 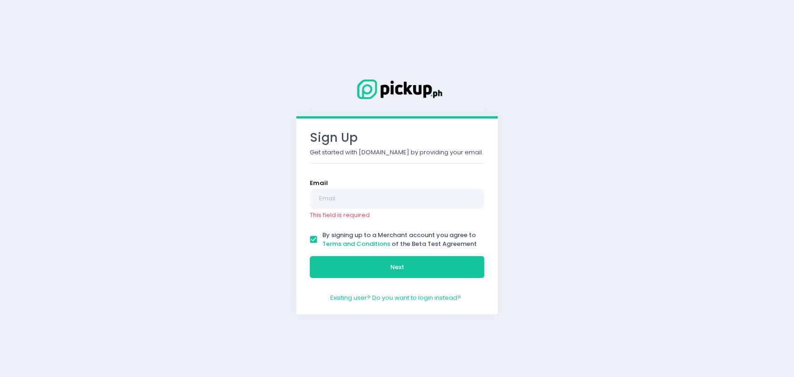 What do you see at coordinates (397, 268) in the screenshot?
I see `button: Next` at bounding box center [397, 268].